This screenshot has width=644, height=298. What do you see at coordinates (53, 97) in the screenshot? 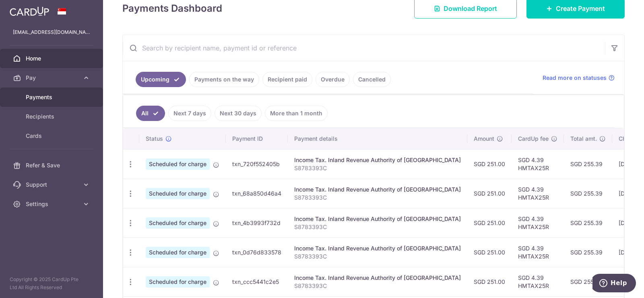
I see `span: Payments` at bounding box center [53, 97].